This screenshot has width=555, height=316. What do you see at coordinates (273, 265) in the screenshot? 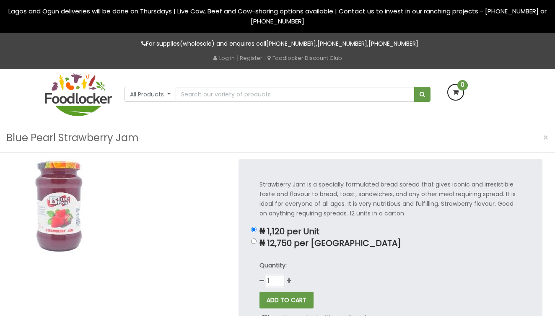
I see `strong: Quantity:` at bounding box center [273, 265].